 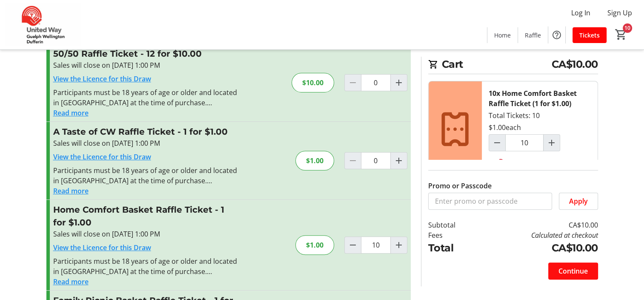 I want to click on span: Log In, so click(x=580, y=13).